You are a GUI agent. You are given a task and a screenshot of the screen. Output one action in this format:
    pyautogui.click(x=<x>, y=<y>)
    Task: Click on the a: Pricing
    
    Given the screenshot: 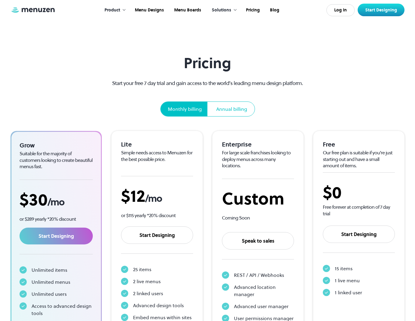 What is the action you would take?
    pyautogui.click(x=252, y=10)
    